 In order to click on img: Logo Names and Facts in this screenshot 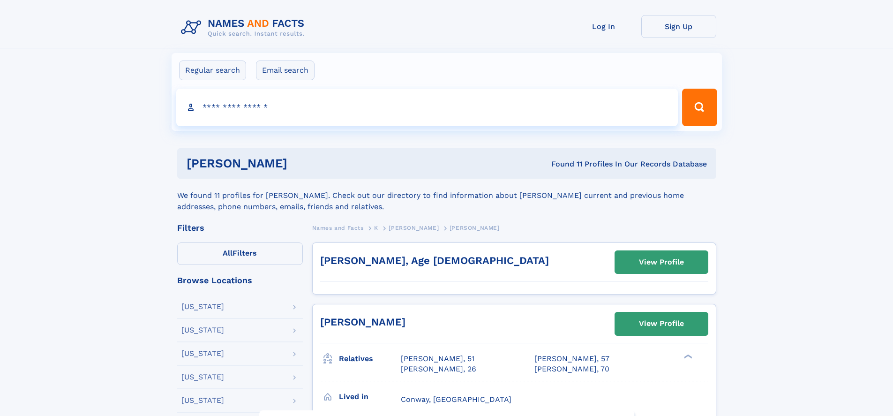, I will do `click(245, 28)`.